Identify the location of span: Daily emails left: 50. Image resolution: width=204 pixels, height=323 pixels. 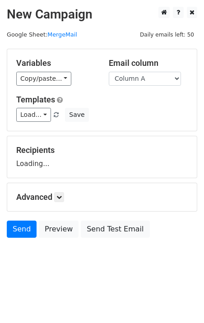
(167, 35).